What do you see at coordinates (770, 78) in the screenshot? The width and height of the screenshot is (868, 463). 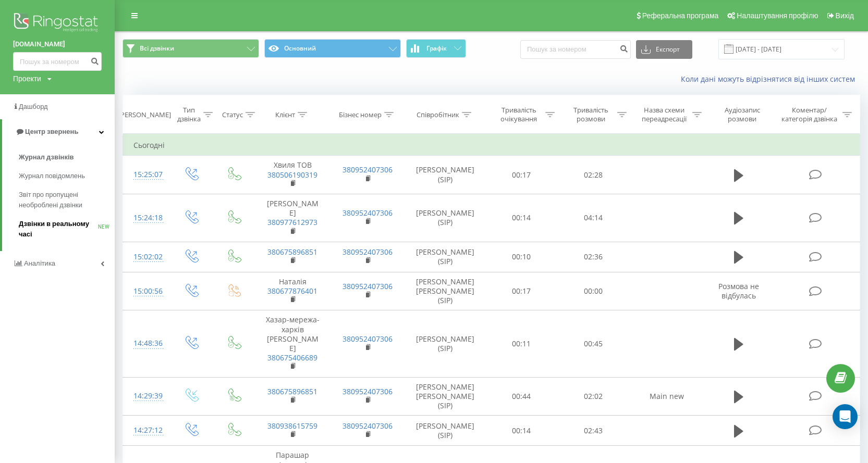 I see `a: Коли дані можуть відрізнятися вiд інших систем` at bounding box center [770, 78].